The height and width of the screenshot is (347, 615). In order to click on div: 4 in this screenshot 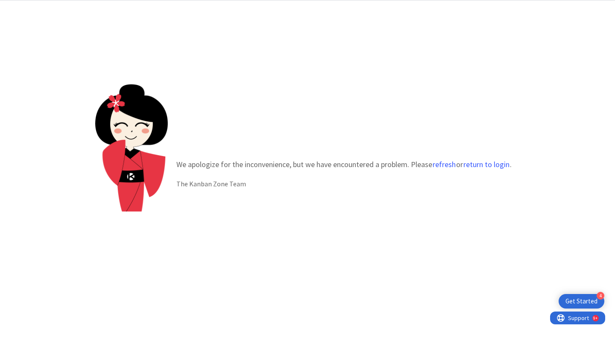, I will do `click(600, 295)`.